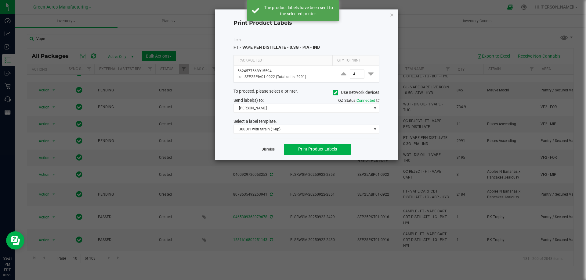 This screenshot has height=280, width=586. I want to click on h4: Print Product Labels, so click(306, 23).